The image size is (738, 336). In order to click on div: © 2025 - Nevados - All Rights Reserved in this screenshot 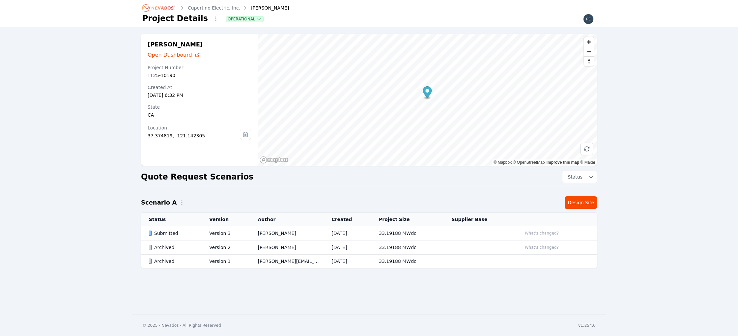, I will do `click(181, 325)`.